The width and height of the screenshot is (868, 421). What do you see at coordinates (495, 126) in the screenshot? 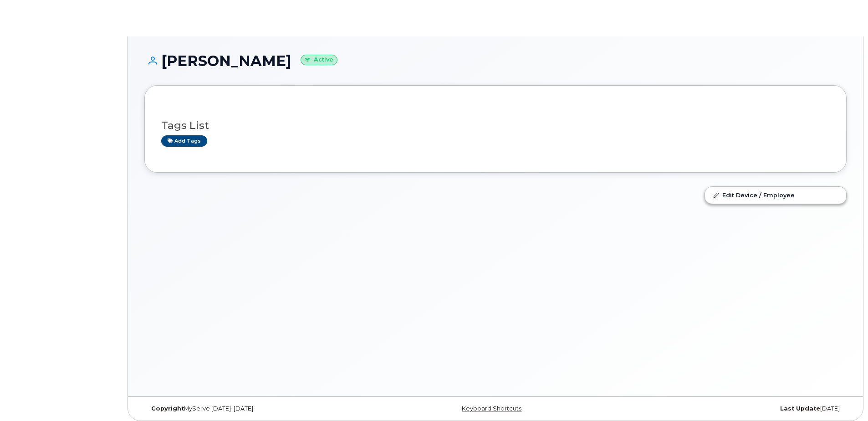
I see `h3: Tags List` at bounding box center [495, 126].